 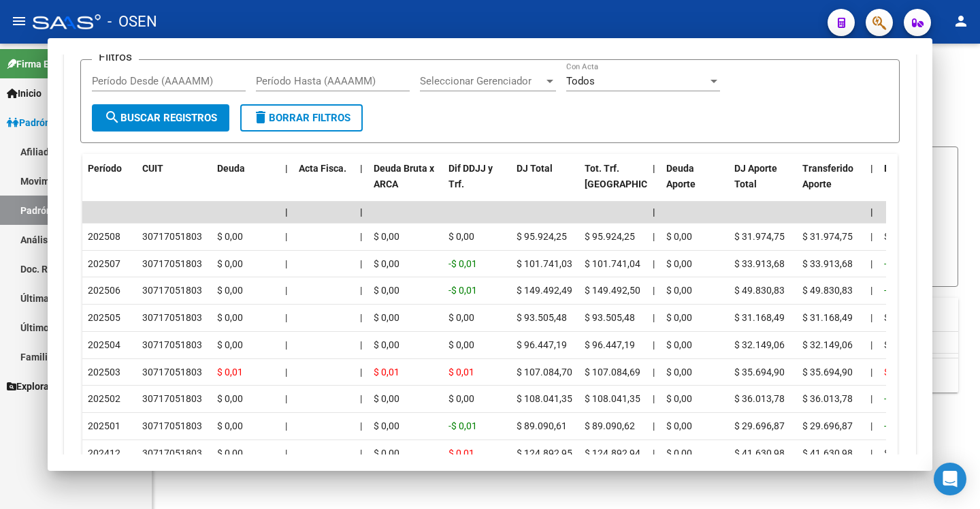 What do you see at coordinates (61, 386) in the screenshot?
I see `span: Explorador de Archivos` at bounding box center [61, 386].